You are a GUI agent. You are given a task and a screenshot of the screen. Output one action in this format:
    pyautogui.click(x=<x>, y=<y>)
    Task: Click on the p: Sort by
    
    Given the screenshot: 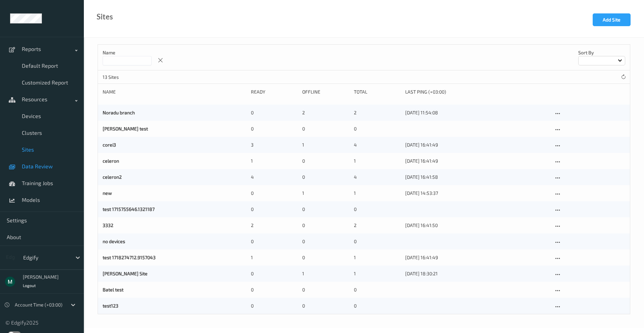 What is the action you would take?
    pyautogui.click(x=602, y=53)
    